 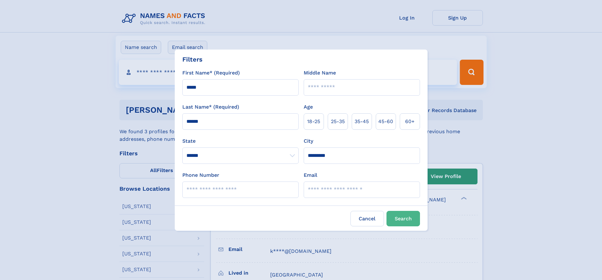 I want to click on label: Phone Number, so click(x=201, y=175).